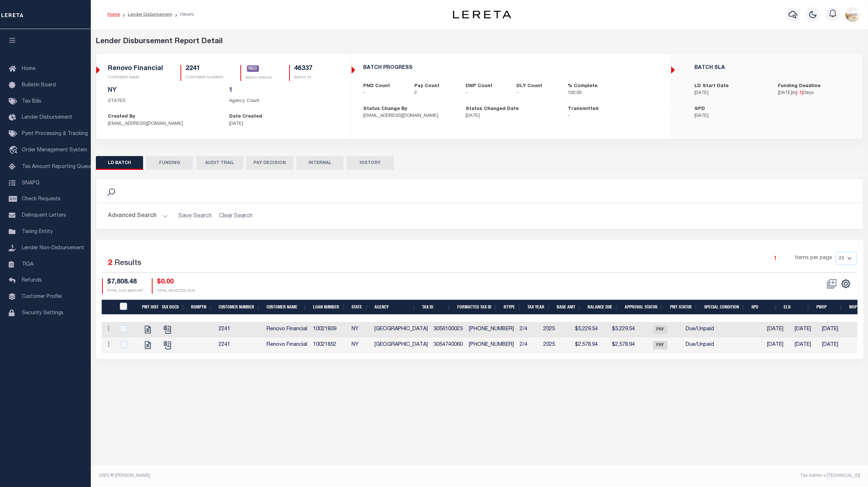 The height and width of the screenshot is (487, 868). What do you see at coordinates (699, 109) in the screenshot?
I see `label: SPD` at bounding box center [699, 109].